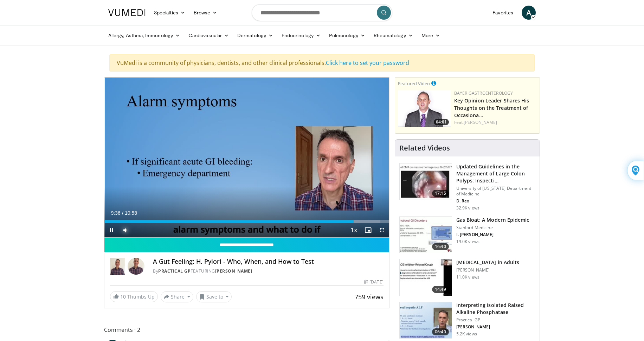 This screenshot has width=644, height=341. Describe the element at coordinates (369, 297) in the screenshot. I see `span: 759 views` at that location.